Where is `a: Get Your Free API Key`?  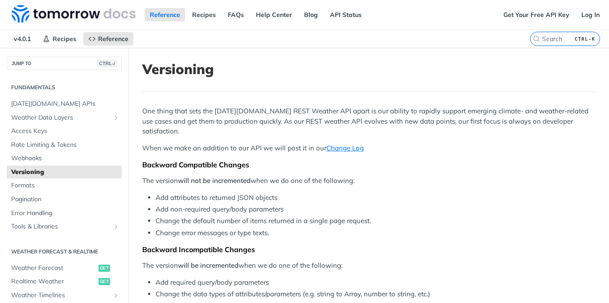 a: Get Your Free API Key is located at coordinates (536, 15).